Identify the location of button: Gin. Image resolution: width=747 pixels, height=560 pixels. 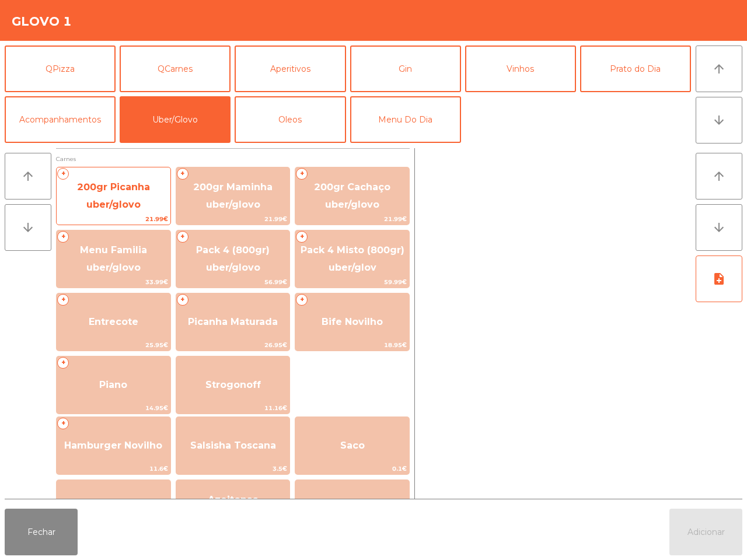
(406, 69).